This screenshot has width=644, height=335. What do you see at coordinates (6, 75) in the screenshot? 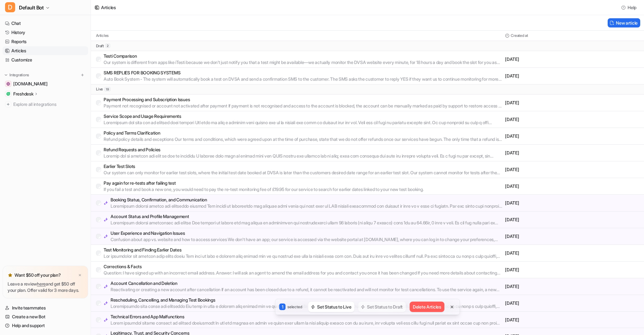
I see `img: expand menu` at bounding box center [6, 75].